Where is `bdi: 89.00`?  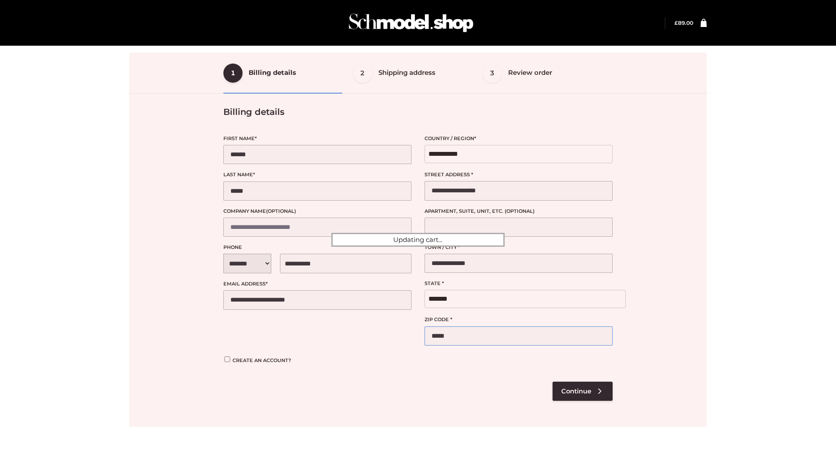
bdi: 89.00 is located at coordinates (683, 23).